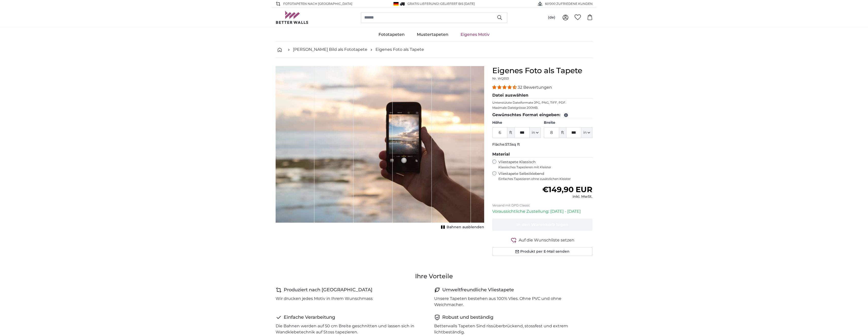 The image size is (868, 336). Describe the element at coordinates (542, 252) in the screenshot. I see `button: Produkt per E-Mail senden` at that location.